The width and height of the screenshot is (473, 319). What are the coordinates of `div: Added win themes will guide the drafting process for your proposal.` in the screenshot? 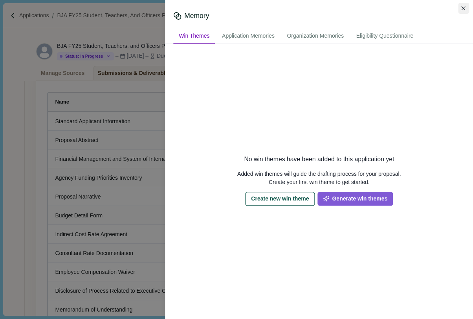 It's located at (319, 174).